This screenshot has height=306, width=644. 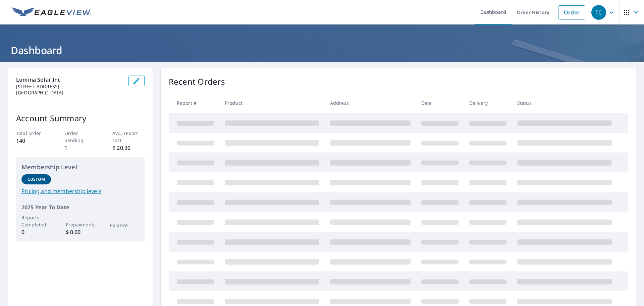 What do you see at coordinates (36, 179) in the screenshot?
I see `p: Custom` at bounding box center [36, 179].